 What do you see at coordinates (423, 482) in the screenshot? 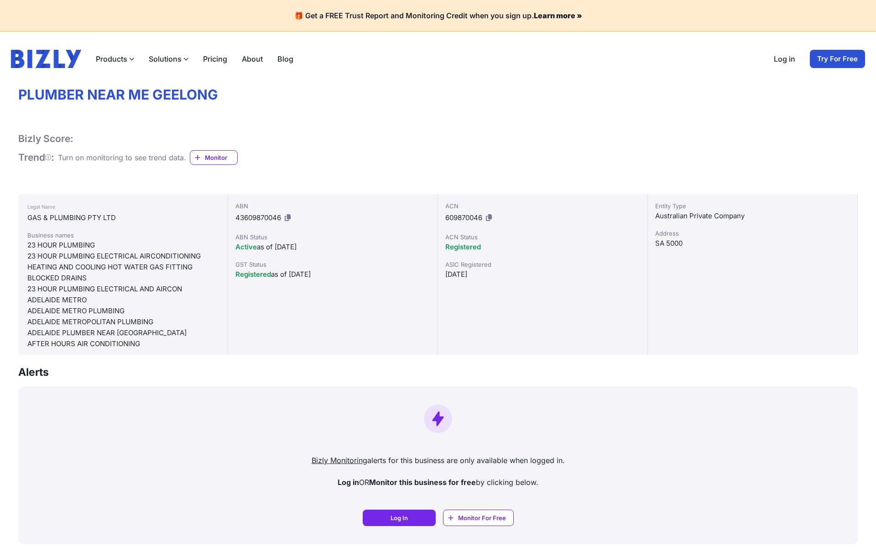
I see `strong: Monitor this business for free` at bounding box center [423, 482].